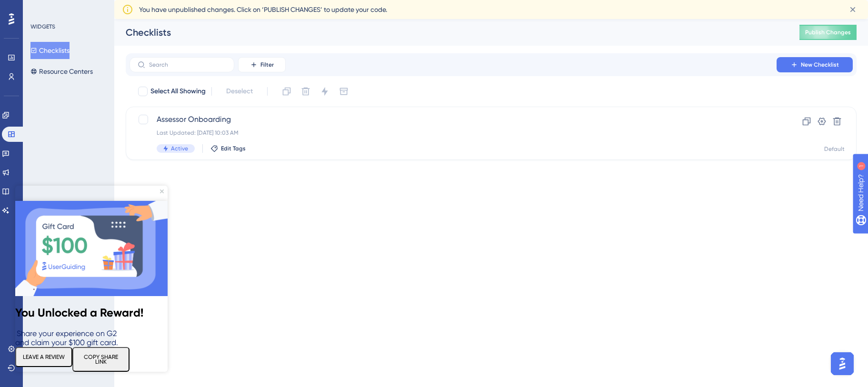 This screenshot has width=868, height=387. What do you see at coordinates (228, 148) in the screenshot?
I see `button: Edit Tags` at bounding box center [228, 148].